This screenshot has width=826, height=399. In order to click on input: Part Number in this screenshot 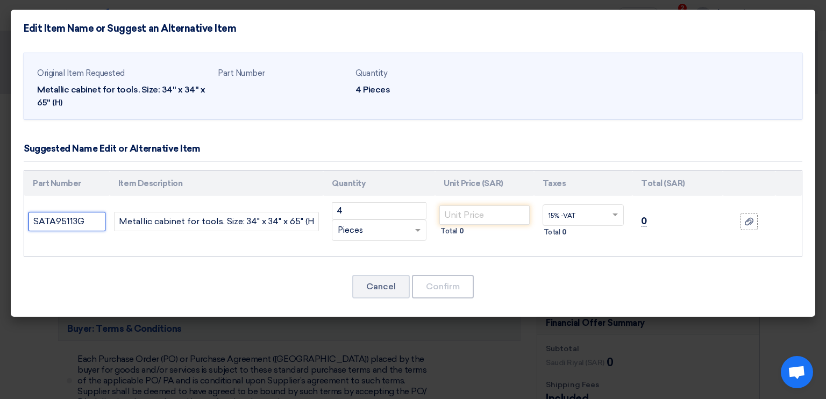, I will do `click(67, 222)`.